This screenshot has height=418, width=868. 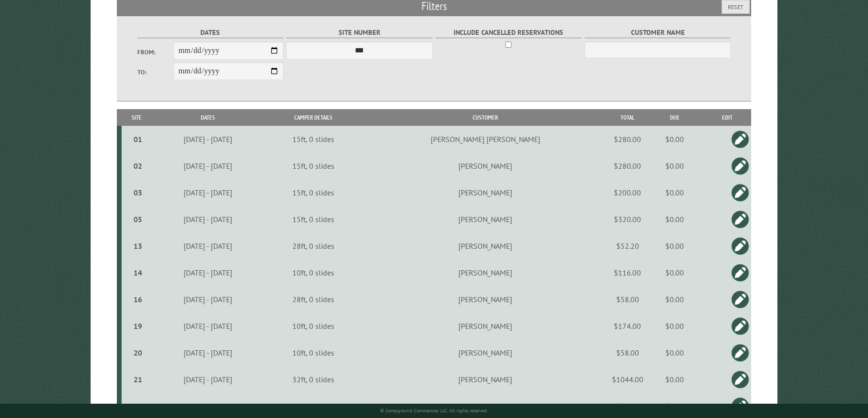 I want to click on td: $52.20, so click(x=628, y=246).